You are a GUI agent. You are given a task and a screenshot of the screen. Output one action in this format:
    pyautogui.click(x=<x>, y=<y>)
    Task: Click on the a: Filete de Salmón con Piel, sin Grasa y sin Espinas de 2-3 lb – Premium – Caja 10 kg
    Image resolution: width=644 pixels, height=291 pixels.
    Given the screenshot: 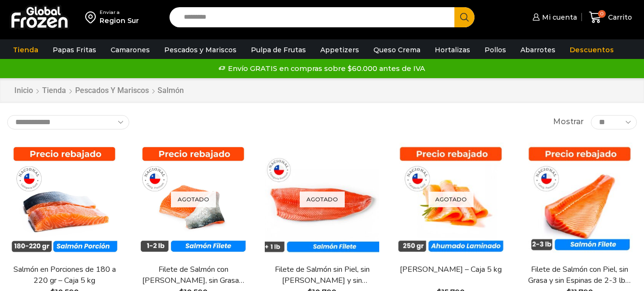 What is the action you would take?
    pyautogui.click(x=579, y=275)
    